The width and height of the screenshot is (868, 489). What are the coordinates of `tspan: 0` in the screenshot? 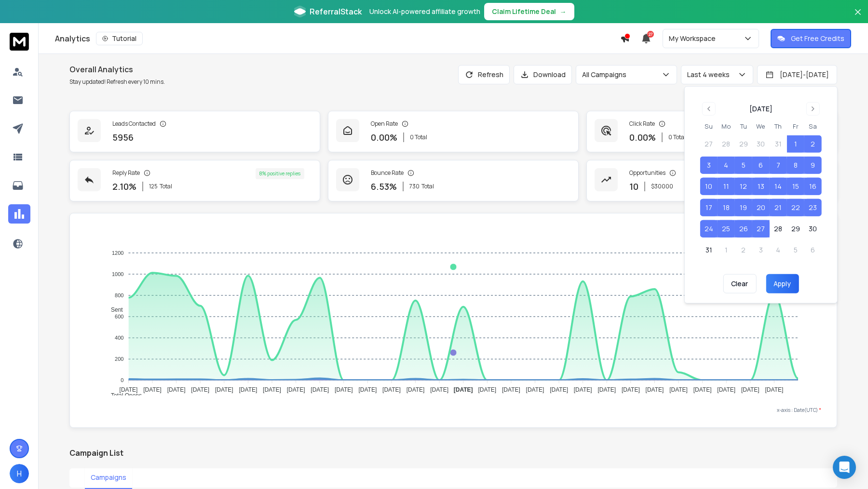 It's located at (122, 381).